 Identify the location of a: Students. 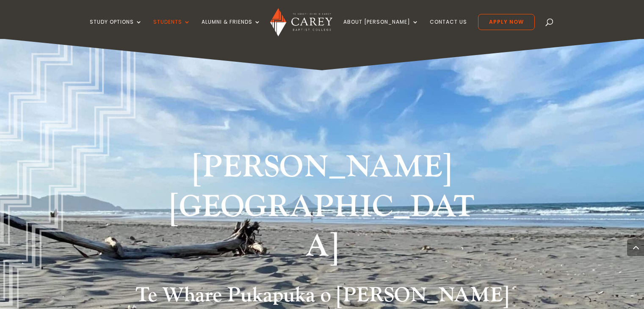
(172, 29).